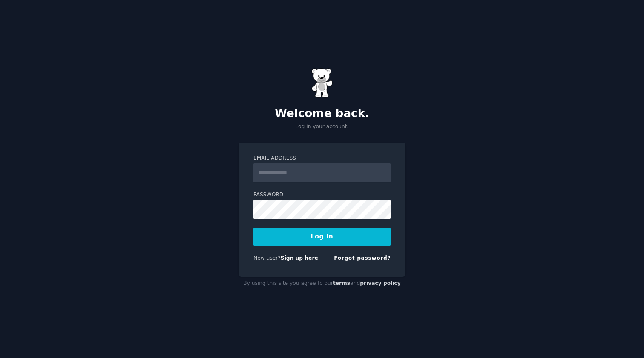  Describe the element at coordinates (322, 127) in the screenshot. I see `p: Log in your account.` at that location.